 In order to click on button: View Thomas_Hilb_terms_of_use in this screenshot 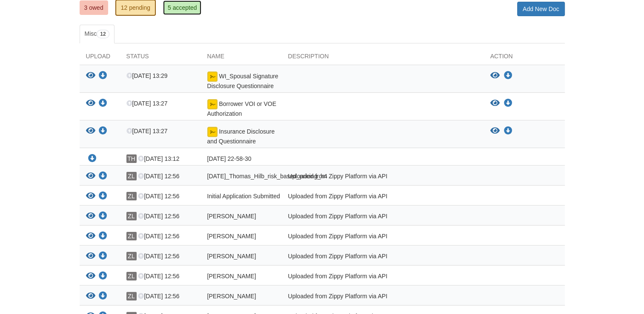, I will do `click(91, 236)`.